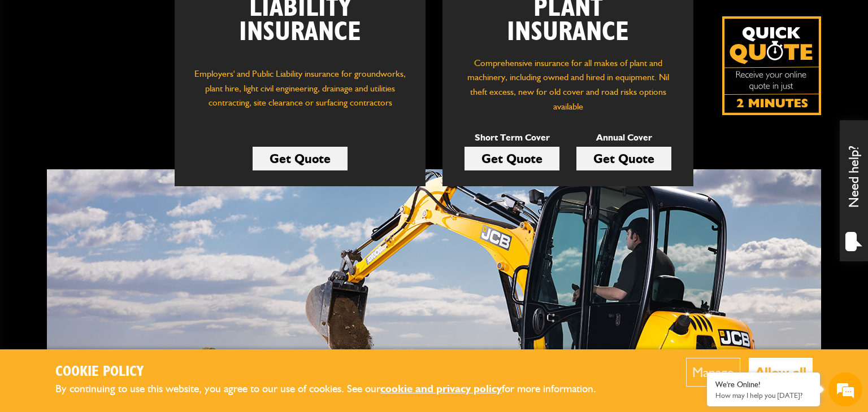  Describe the element at coordinates (714, 372) in the screenshot. I see `button: Manage` at that location.